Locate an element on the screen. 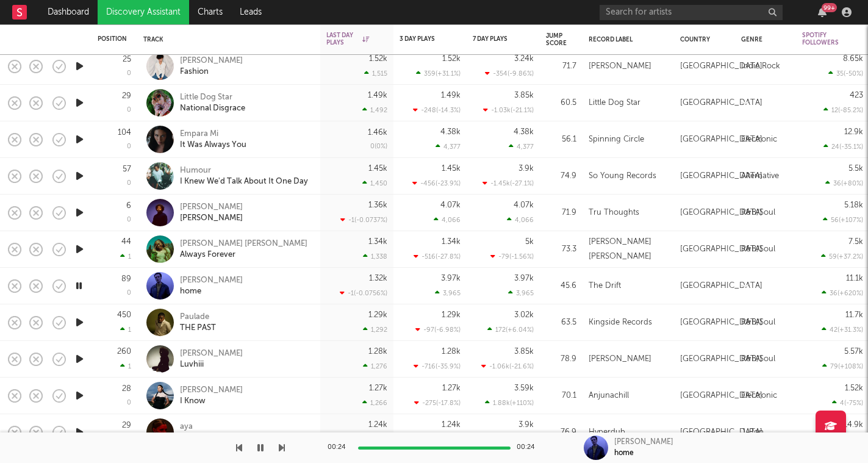  div: -1.03k ( -21.1 % ) is located at coordinates (508, 110).